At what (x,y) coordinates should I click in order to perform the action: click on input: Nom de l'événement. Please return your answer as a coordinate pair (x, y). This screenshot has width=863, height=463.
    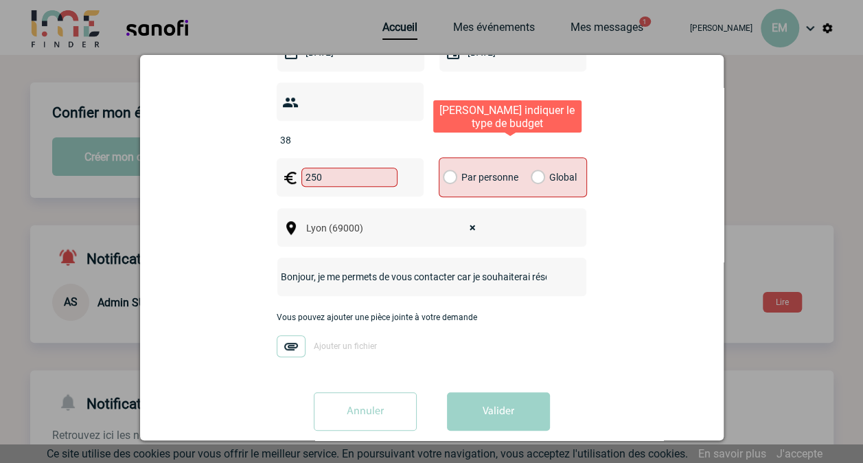
    Looking at the image, I should click on (413, 277).